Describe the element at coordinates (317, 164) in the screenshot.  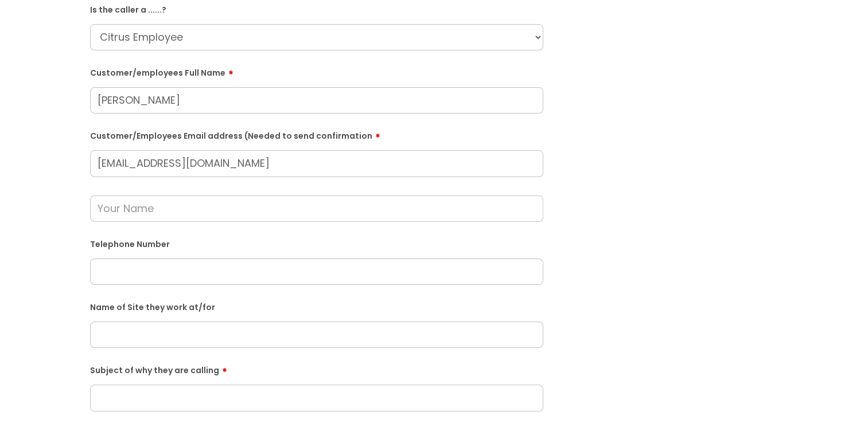
I see `input: Email` at that location.